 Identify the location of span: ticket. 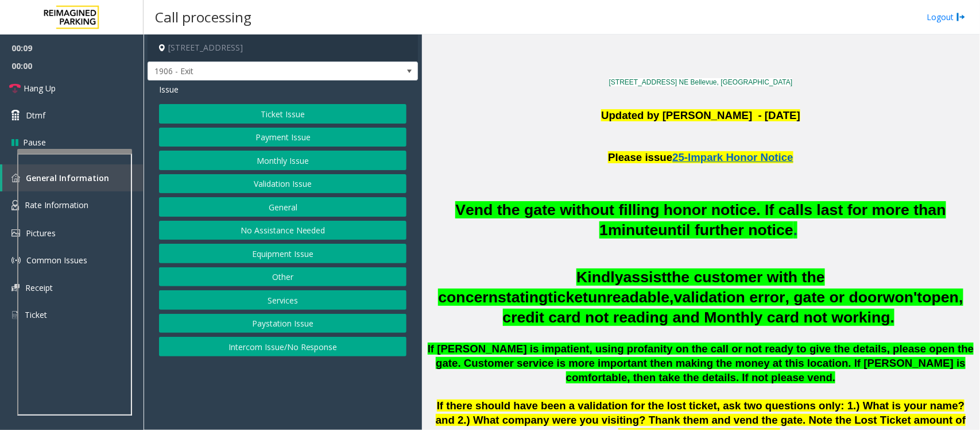
(569, 297).